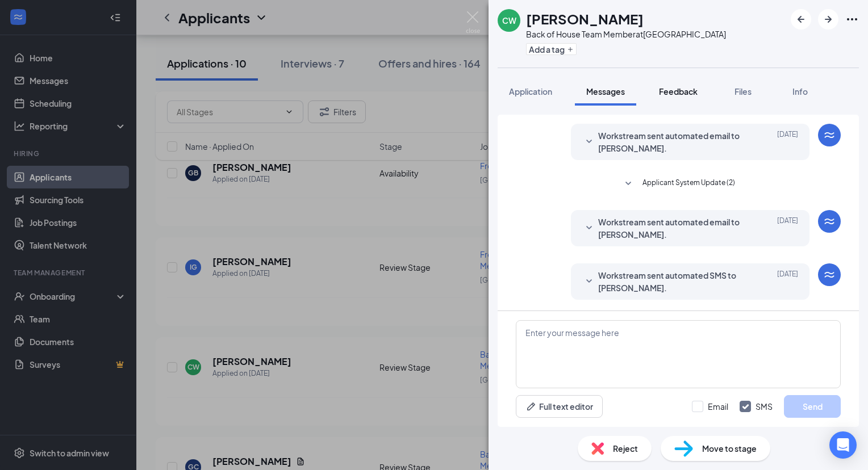 Image resolution: width=868 pixels, height=470 pixels. Describe the element at coordinates (801, 19) in the screenshot. I see `svg: ArrowLeftNew` at that location.